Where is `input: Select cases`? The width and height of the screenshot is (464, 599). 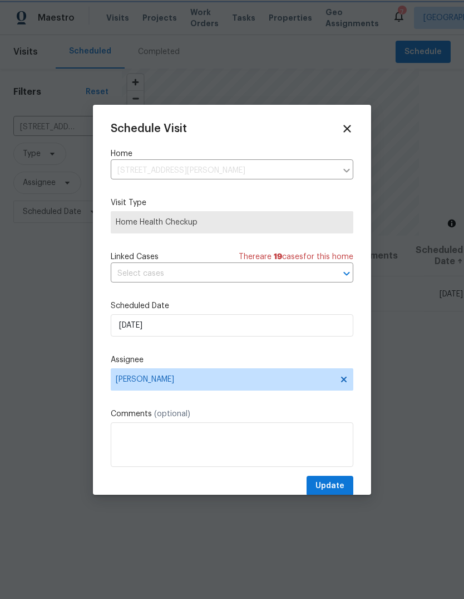 input: Select cases is located at coordinates (217, 273).